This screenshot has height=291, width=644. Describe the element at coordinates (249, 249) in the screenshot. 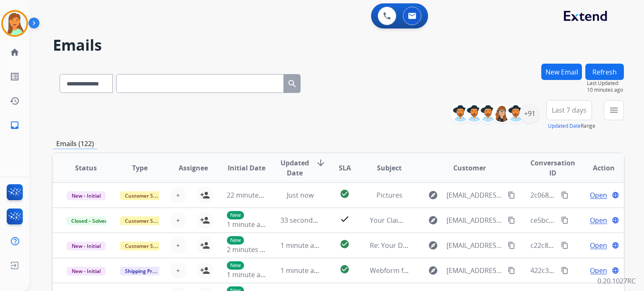

I see `span: 2 minutes ago` at that location.